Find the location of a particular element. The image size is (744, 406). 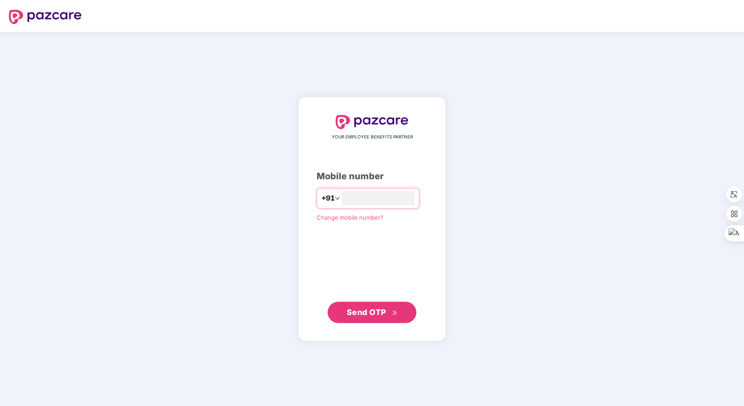

span: +91 is located at coordinates (328, 198).